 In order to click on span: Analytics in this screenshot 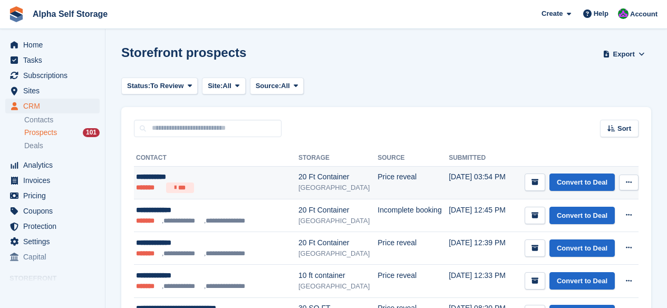, I will do `click(55, 165)`.